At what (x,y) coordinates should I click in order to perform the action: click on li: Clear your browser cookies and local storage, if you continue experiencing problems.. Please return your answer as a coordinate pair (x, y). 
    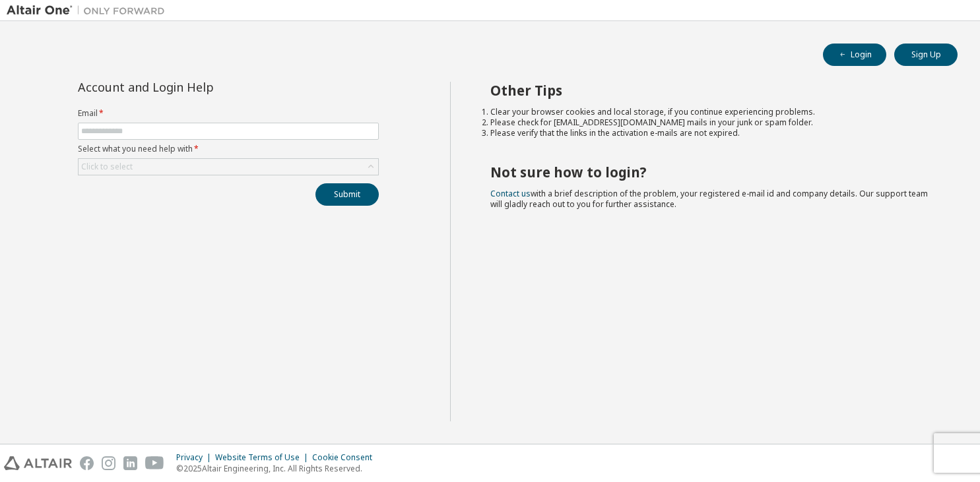
    Looking at the image, I should click on (712, 112).